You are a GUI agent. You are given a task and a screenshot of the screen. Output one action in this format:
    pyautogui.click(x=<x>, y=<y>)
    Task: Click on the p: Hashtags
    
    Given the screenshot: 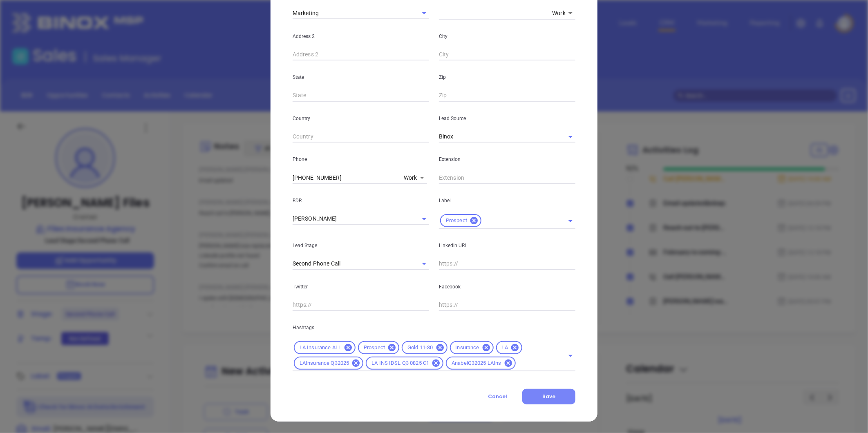 What is the action you would take?
    pyautogui.click(x=434, y=328)
    